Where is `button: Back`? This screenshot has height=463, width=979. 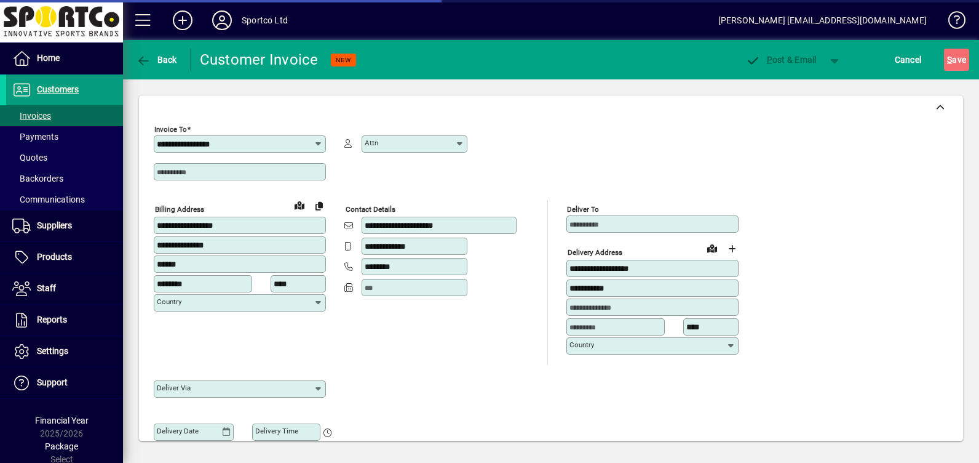
button: Back is located at coordinates (156, 60).